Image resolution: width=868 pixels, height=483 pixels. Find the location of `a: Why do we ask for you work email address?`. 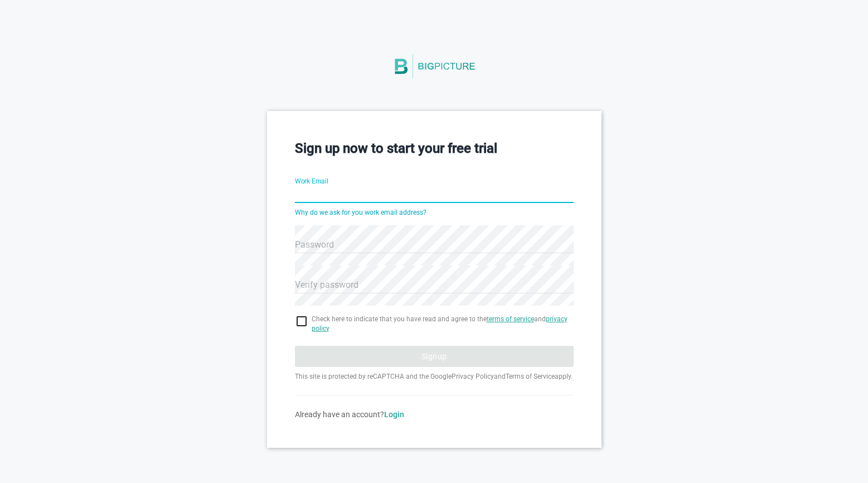

a: Why do we ask for you work email address? is located at coordinates (361, 212).